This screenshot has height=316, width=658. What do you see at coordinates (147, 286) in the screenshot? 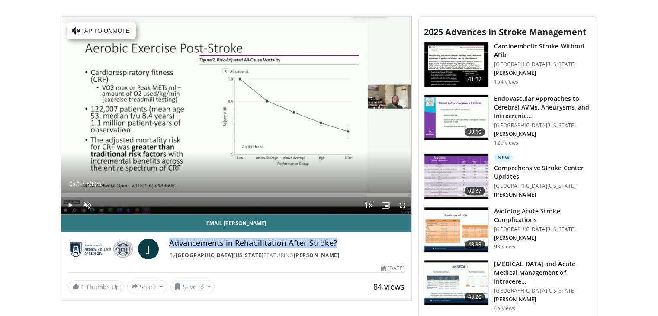
I see `button: Share` at bounding box center [147, 286].